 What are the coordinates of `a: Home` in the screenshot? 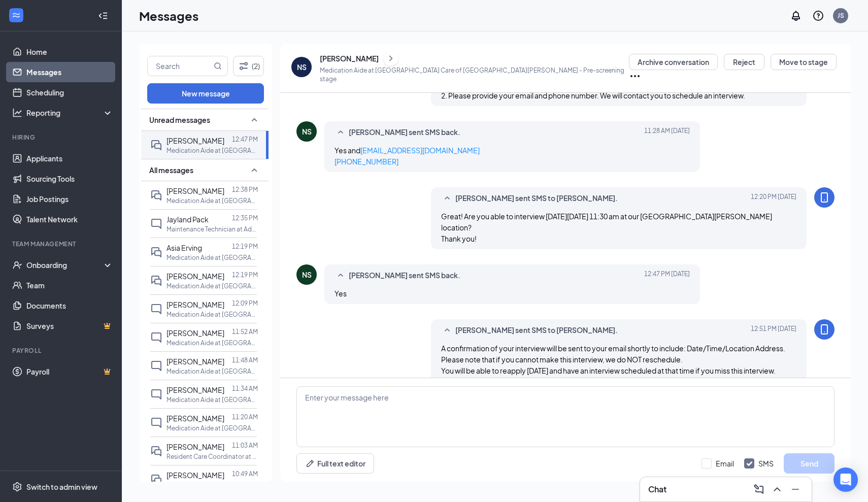 It's located at (69, 51).